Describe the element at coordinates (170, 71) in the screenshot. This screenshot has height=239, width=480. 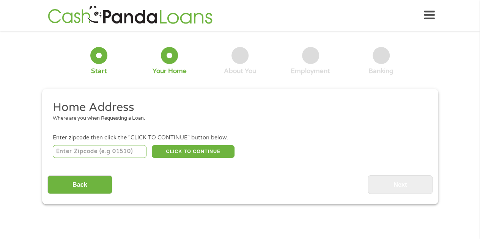
I see `div: Your Home` at that location.